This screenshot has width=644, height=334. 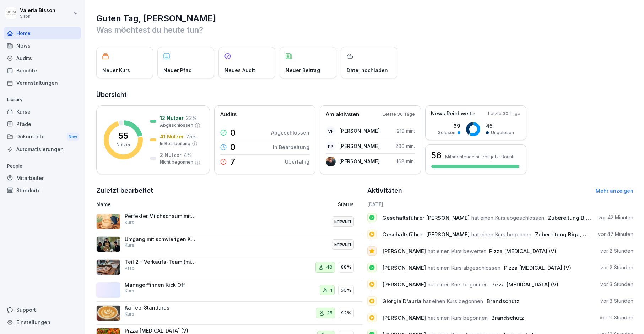 I want to click on h2: Zuletzt bearbeitet, so click(x=229, y=190).